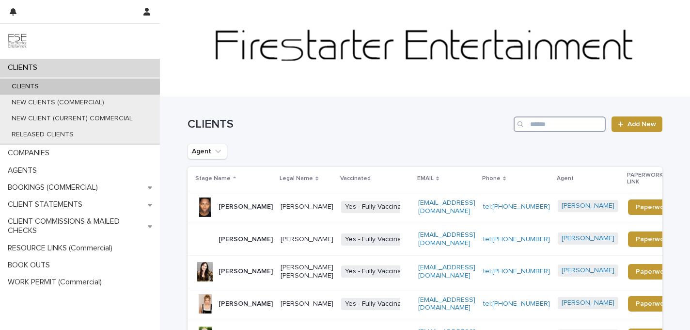 The width and height of the screenshot is (690, 330). Describe the element at coordinates (31, 153) in the screenshot. I see `p: COMPANIES` at that location.